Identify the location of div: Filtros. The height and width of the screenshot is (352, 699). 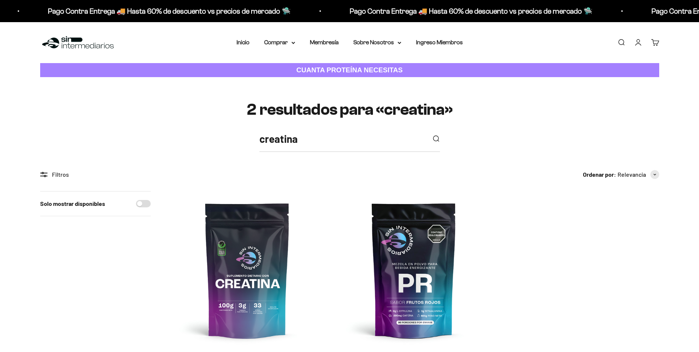
(95, 174).